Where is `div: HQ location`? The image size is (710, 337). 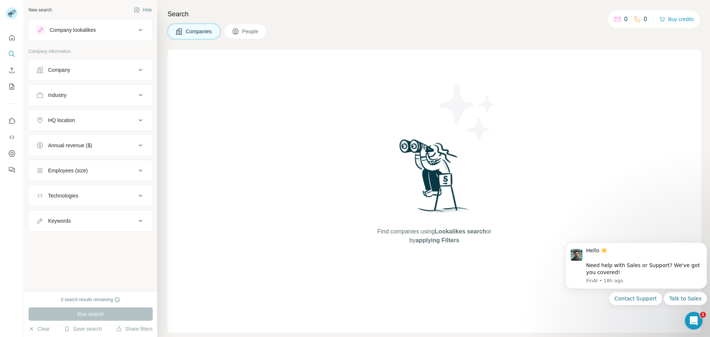
div: HQ location is located at coordinates (61, 120).